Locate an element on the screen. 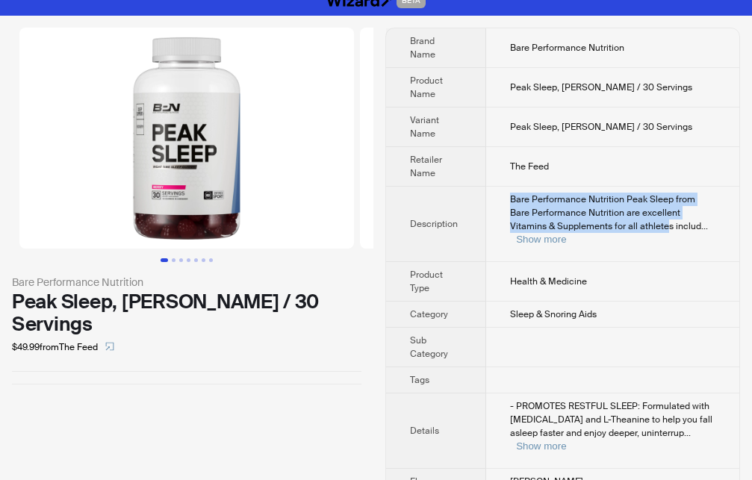  span: Product Name is located at coordinates (427, 87).